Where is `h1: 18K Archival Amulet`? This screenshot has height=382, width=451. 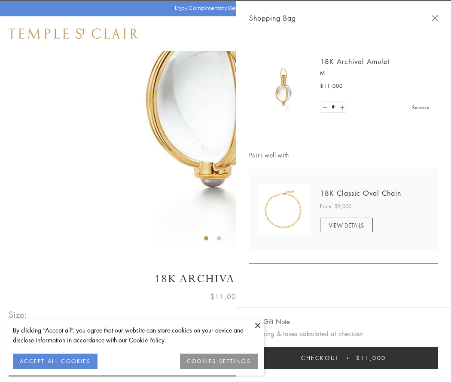 h1: 18K Archival Amulet is located at coordinates (226, 279).